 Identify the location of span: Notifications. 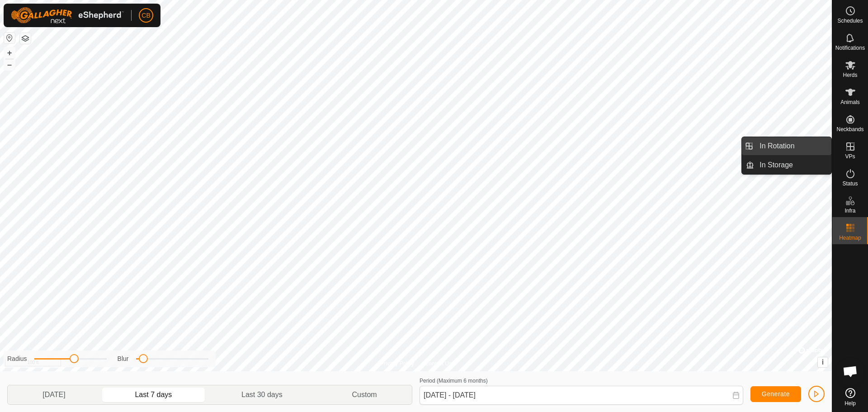
(850, 48).